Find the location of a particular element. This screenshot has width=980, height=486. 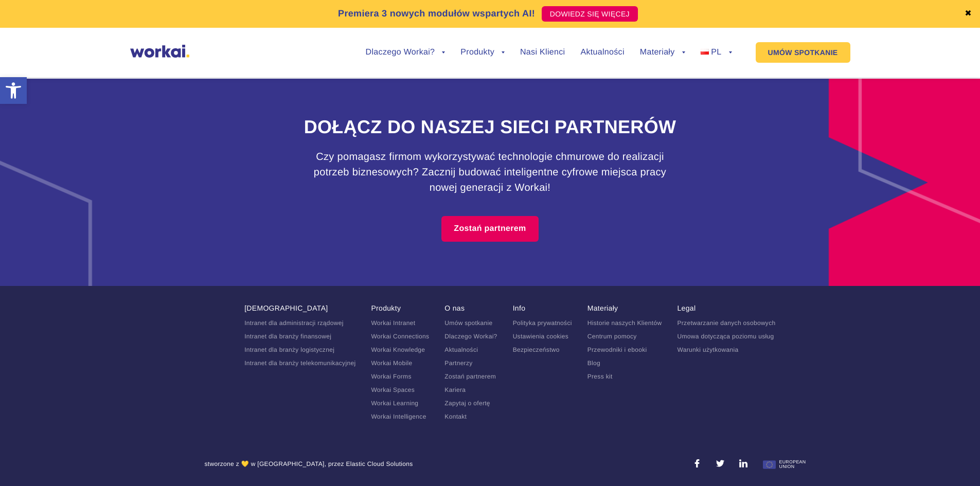

a: Legal is located at coordinates (686, 308).